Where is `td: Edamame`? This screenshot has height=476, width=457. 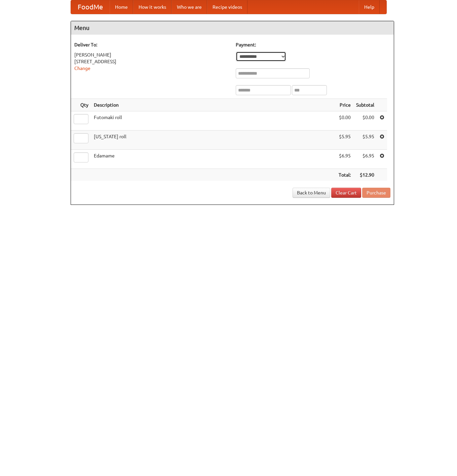 td: Edamame is located at coordinates (214, 159).